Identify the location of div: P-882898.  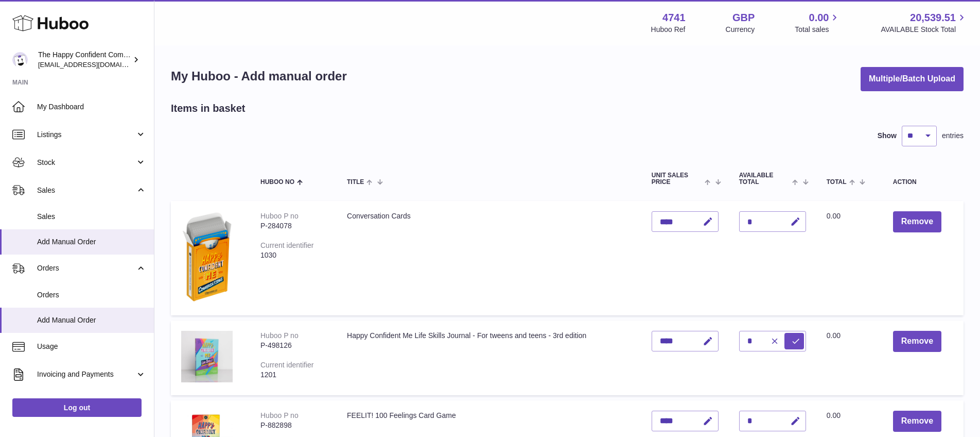
(293, 425).